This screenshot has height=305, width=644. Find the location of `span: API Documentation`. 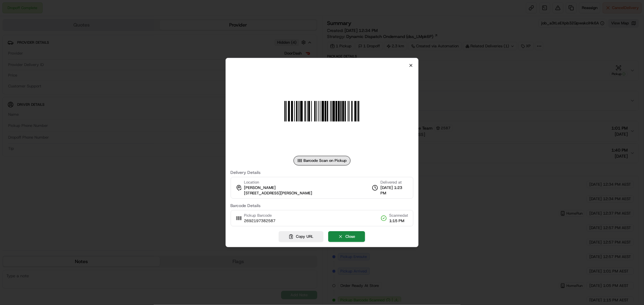

span: API Documentation is located at coordinates (77, 91).